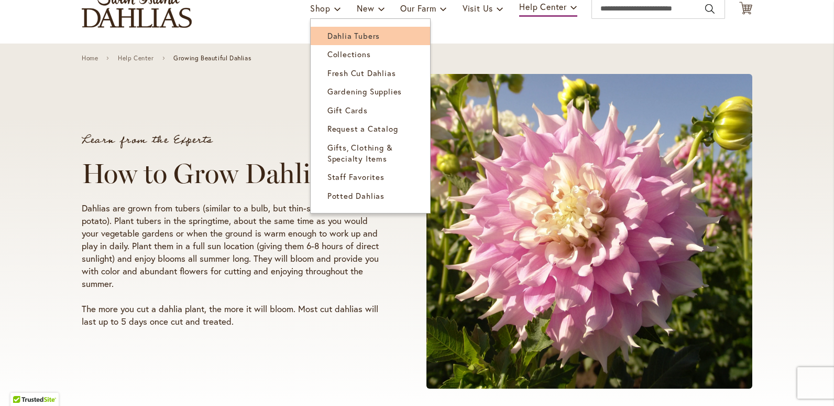 The height and width of the screenshot is (406, 834). I want to click on p: Learn from the Experts, so click(234, 140).